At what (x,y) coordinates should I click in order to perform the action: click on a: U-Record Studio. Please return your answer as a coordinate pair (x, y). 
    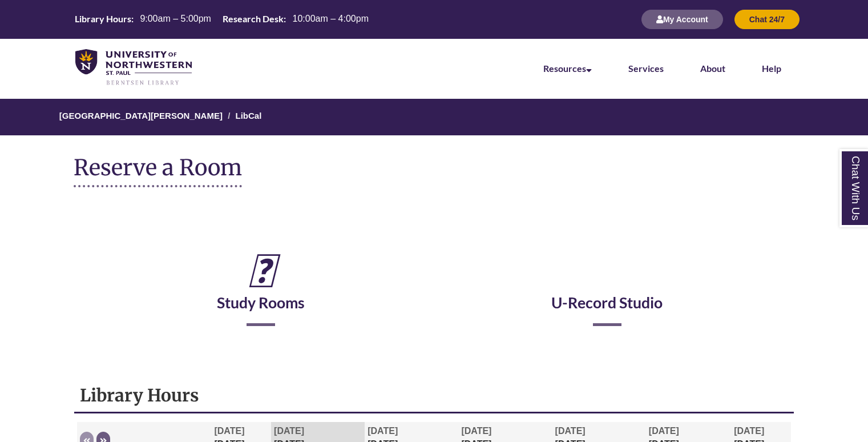
    Looking at the image, I should click on (606, 292).